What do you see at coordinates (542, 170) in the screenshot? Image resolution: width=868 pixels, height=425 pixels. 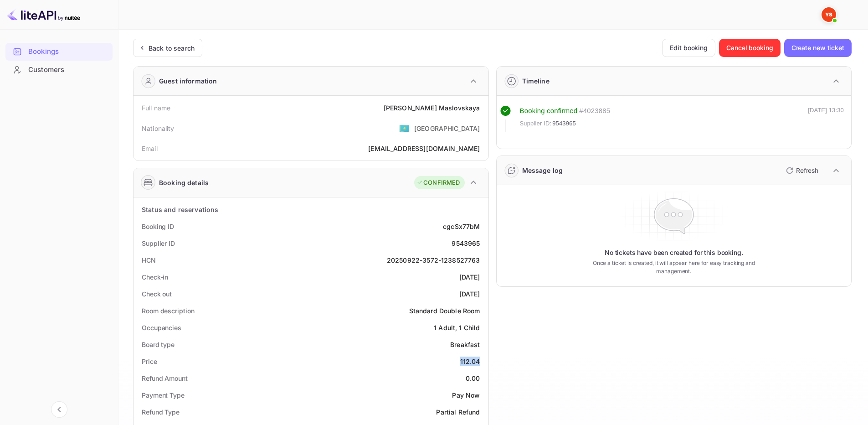 I see `div: Message log` at bounding box center [542, 170].